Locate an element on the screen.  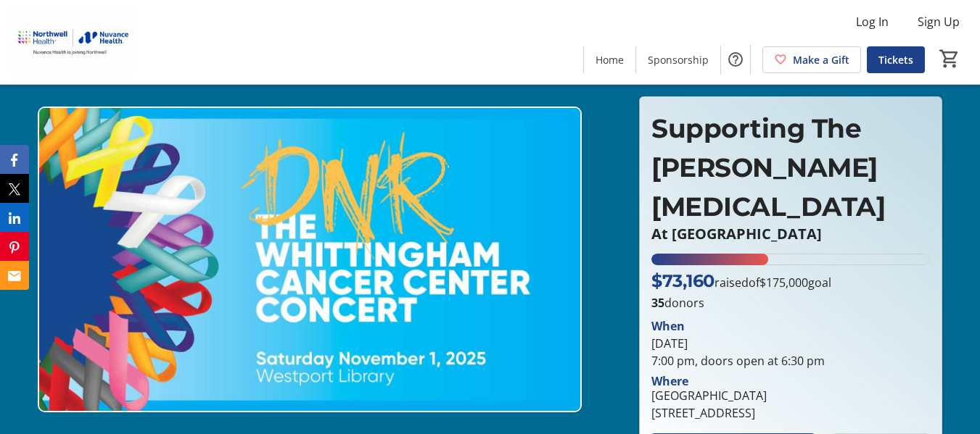
button: Log In is located at coordinates (872, 22).